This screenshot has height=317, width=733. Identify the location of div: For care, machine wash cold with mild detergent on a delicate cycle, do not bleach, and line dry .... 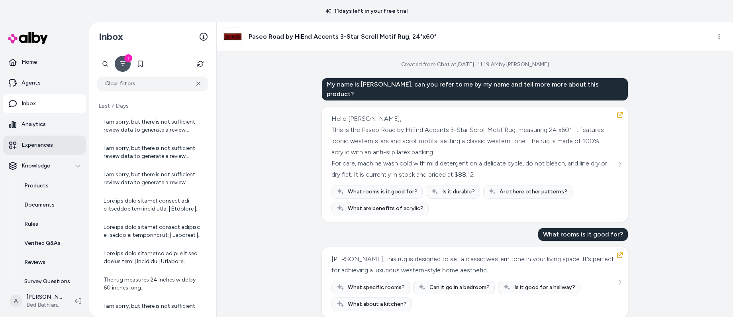
(474, 169).